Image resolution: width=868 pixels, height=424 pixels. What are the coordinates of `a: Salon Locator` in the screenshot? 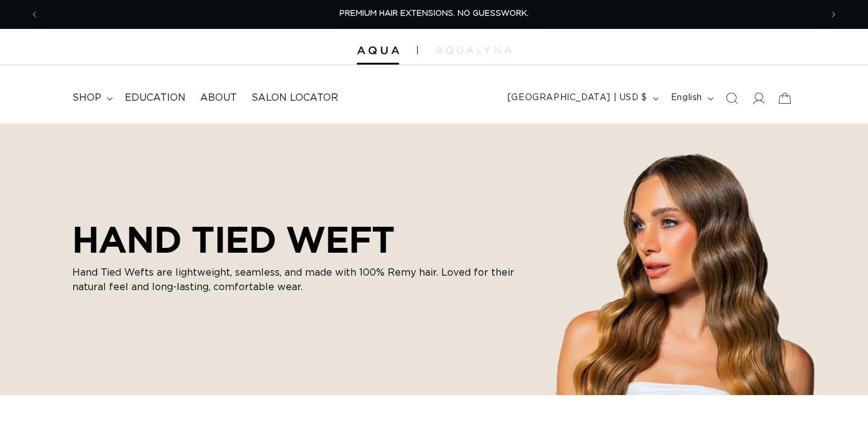 It's located at (295, 98).